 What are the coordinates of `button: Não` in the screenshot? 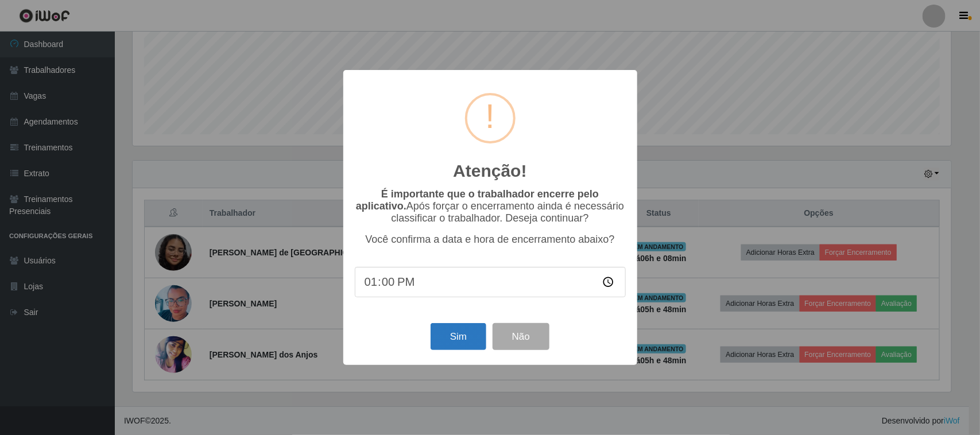 It's located at (521, 336).